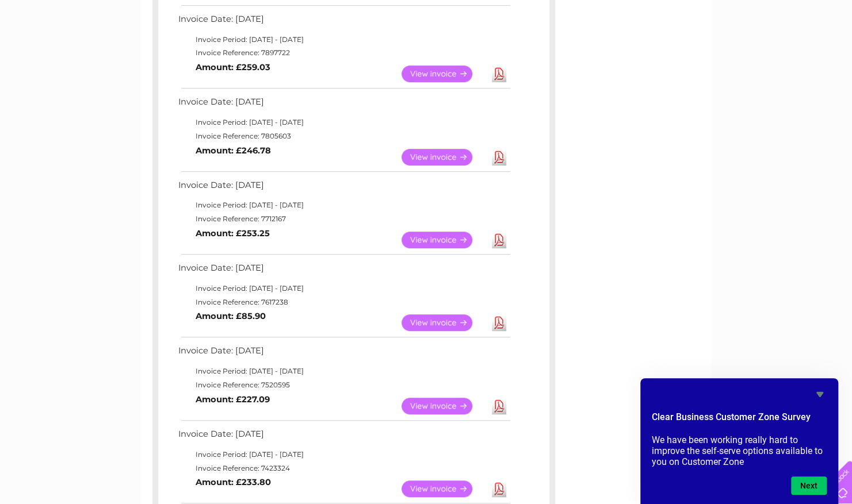  Describe the element at coordinates (343, 219) in the screenshot. I see `td: Invoice Reference: 7712167` at that location.